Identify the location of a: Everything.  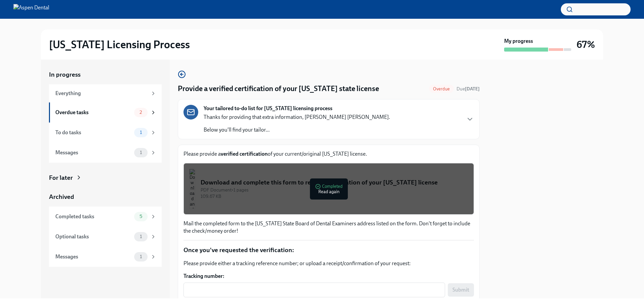
(106, 94).